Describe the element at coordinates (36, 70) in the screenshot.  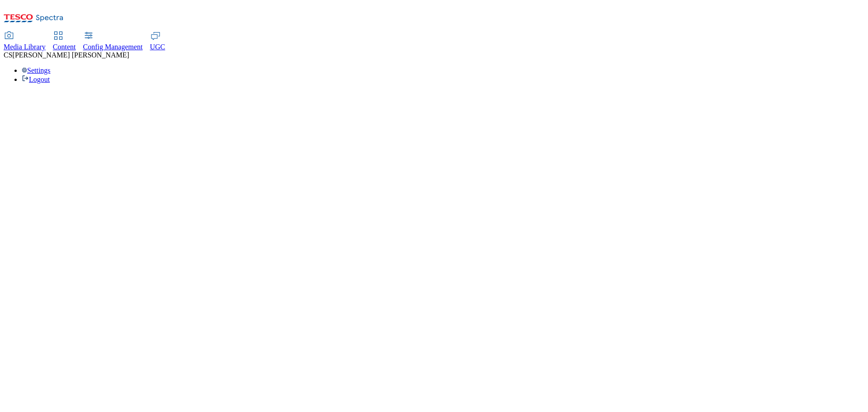
I see `a: Settings` at that location.